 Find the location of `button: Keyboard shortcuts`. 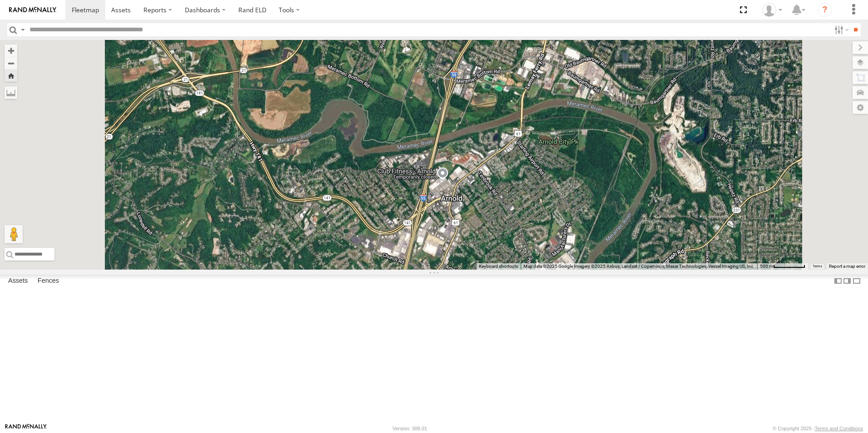

button: Keyboard shortcuts is located at coordinates (499, 267).